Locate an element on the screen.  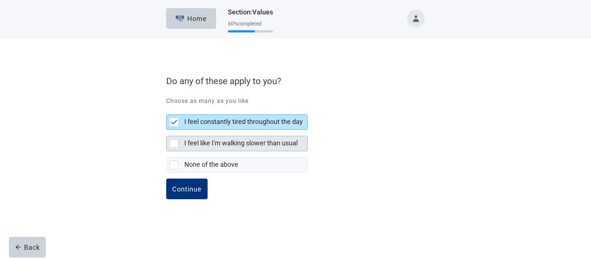
button: ElephantHome is located at coordinates (191, 18).